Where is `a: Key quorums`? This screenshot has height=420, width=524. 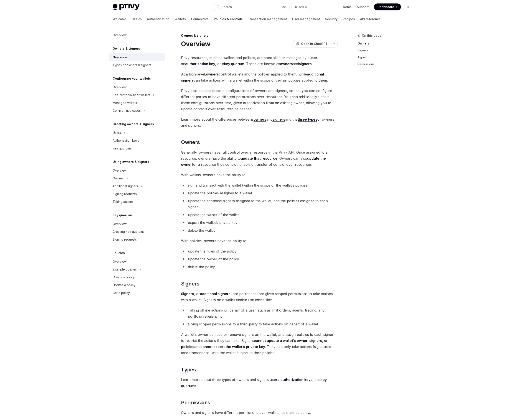 a: Key quorums is located at coordinates (137, 148).